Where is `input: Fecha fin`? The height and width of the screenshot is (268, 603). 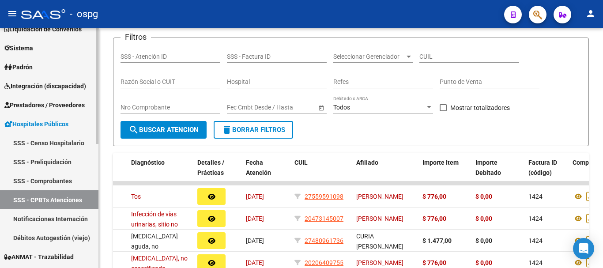
input: Fecha fin is located at coordinates (288, 107).